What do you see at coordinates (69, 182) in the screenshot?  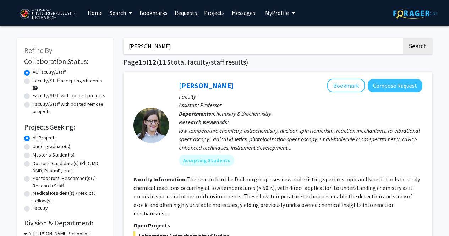 I see `label: Postdoctoral Researcher(s) / Research Staff` at bounding box center [69, 182].